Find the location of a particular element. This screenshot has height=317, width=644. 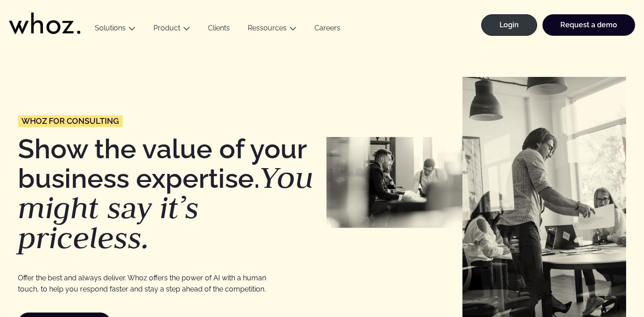

button: Ressources is located at coordinates (272, 30).